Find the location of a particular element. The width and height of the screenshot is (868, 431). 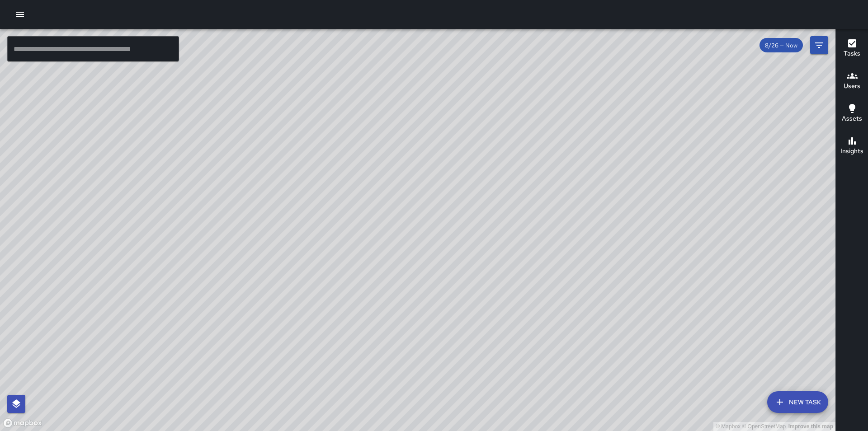

h6: Insights is located at coordinates (852, 151).